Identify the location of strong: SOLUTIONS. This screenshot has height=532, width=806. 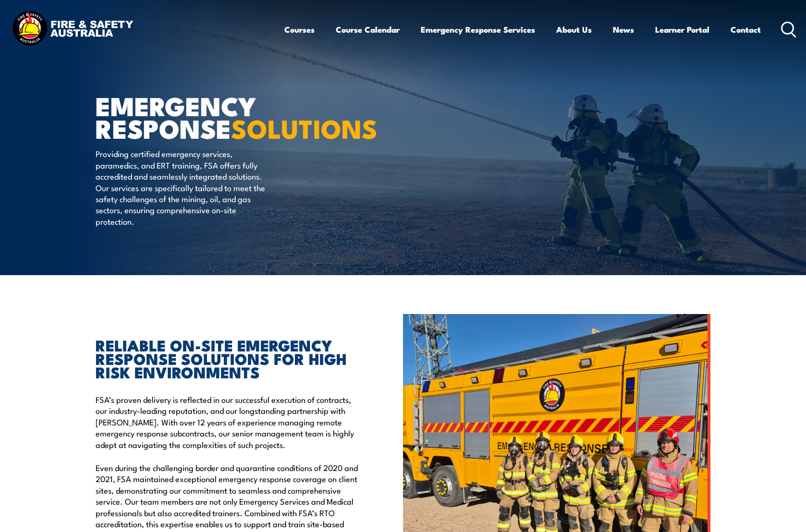
(304, 127).